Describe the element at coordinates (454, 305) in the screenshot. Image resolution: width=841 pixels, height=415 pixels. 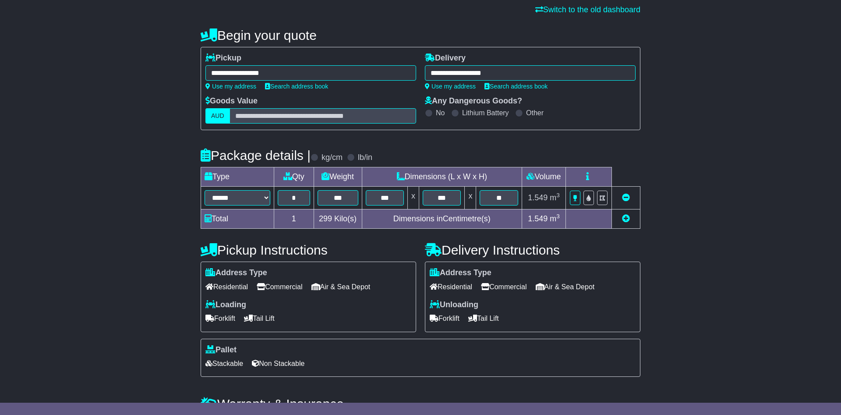
I see `label: Unloading` at that location.